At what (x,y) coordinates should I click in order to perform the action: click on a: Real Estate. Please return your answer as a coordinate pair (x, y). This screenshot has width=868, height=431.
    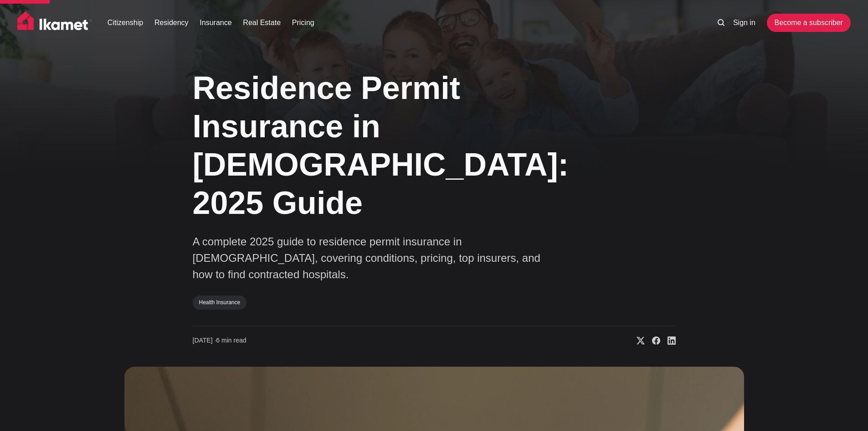
    Looking at the image, I should click on (262, 23).